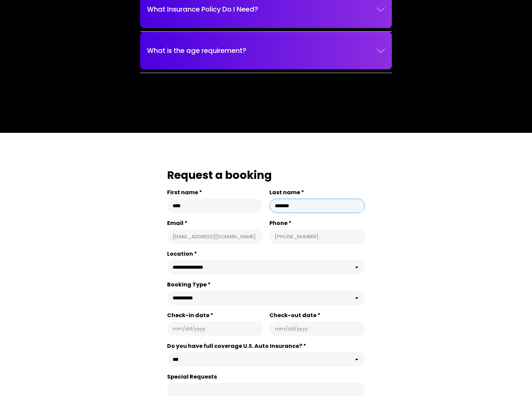 This screenshot has height=396, width=532. What do you see at coordinates (317, 316) in the screenshot?
I see `label: Check-out date *` at bounding box center [317, 316].